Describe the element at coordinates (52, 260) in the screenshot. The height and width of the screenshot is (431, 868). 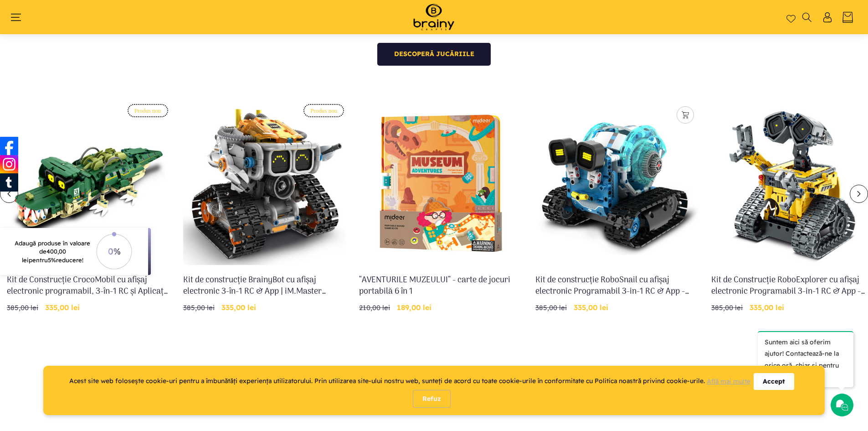
I see `span: 5%` at that location.